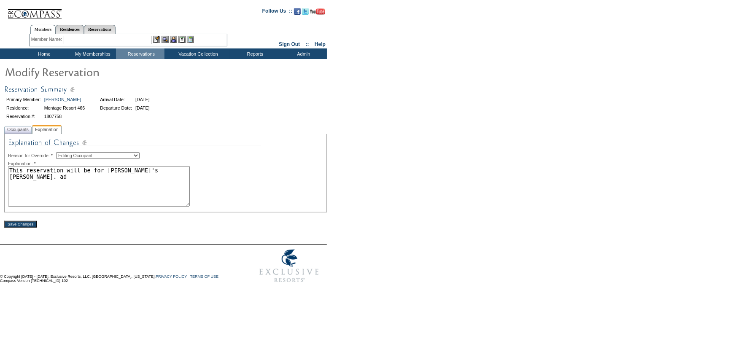 The image size is (736, 349). I want to click on img: b_edit.gif, so click(157, 39).